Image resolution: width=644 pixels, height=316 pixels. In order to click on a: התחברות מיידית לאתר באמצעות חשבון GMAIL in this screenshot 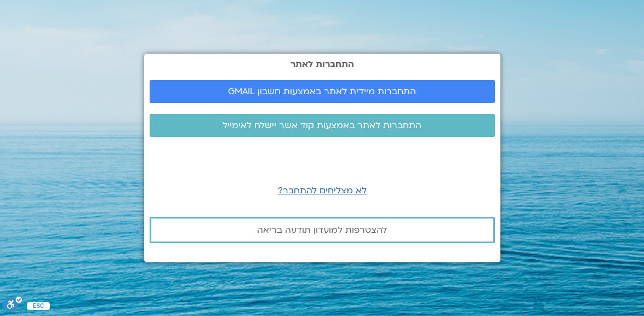, I will do `click(322, 92)`.